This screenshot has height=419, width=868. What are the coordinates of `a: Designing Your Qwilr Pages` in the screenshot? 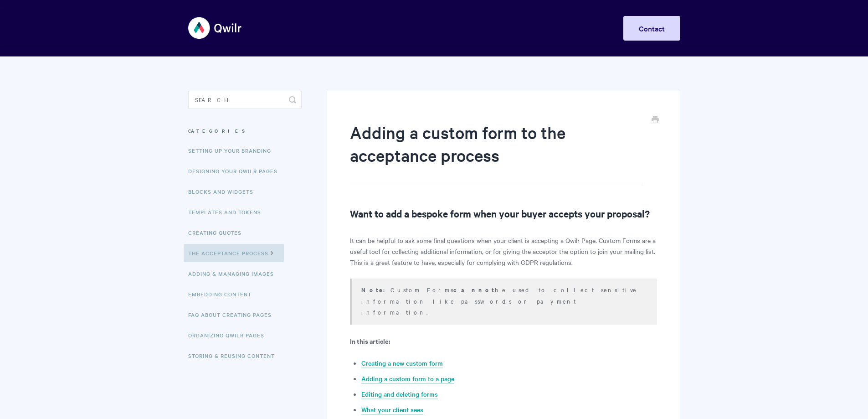 It's located at (236, 171).